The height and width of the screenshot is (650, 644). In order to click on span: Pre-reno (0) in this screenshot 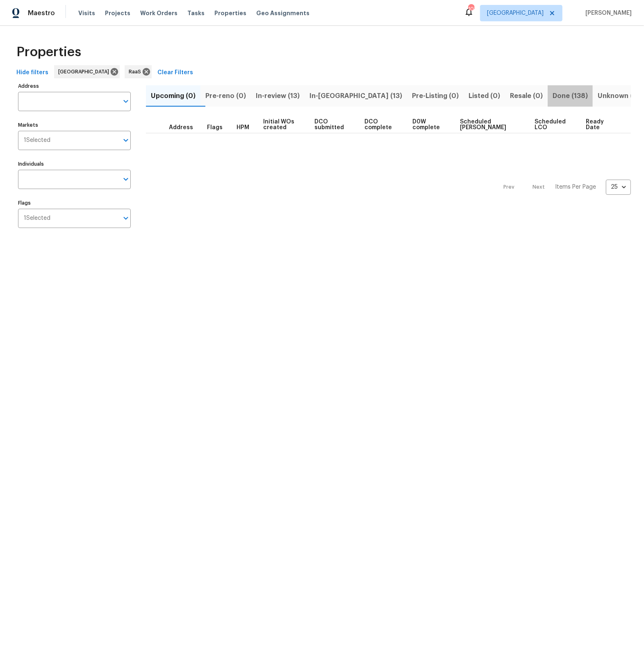, I will do `click(226, 96)`.